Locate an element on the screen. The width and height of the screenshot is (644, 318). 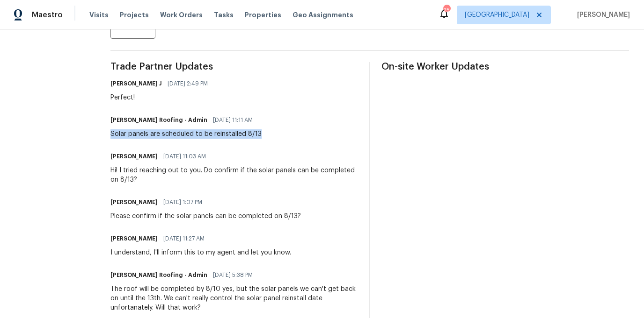
span: Maestro is located at coordinates (47, 15).